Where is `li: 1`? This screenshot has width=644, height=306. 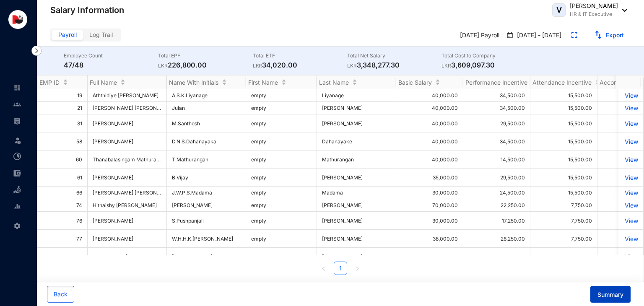
li: 1 is located at coordinates (341, 268).